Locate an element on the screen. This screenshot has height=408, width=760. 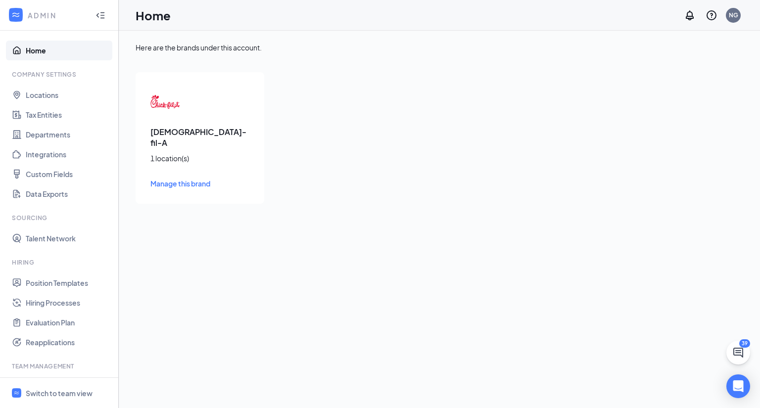
a: Locations is located at coordinates (68, 95).